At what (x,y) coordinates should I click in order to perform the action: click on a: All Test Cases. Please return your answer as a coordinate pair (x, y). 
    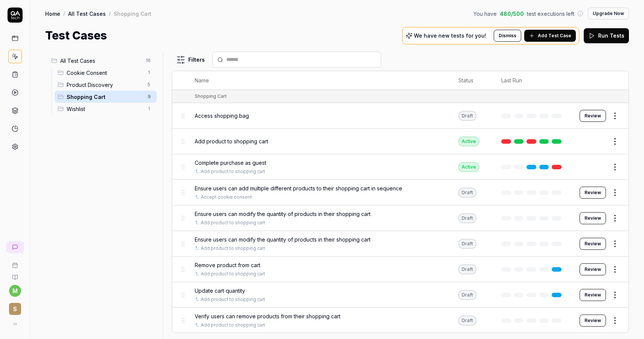
    Looking at the image, I should click on (87, 13).